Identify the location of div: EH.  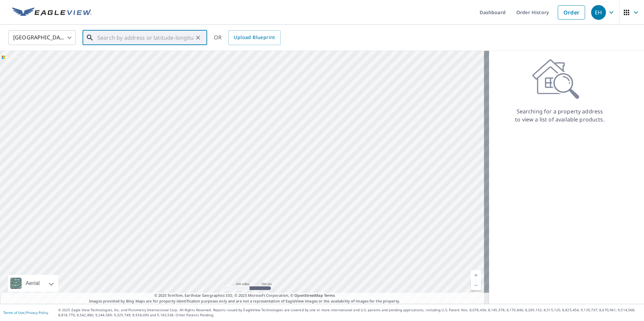
(599, 12).